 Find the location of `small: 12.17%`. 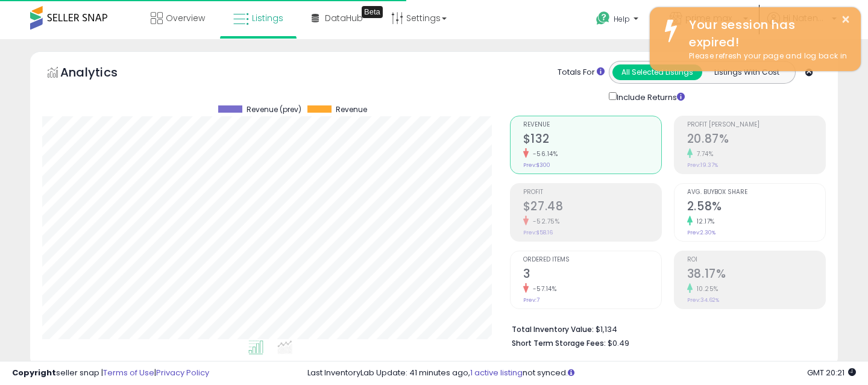

small: 12.17% is located at coordinates (703, 221).